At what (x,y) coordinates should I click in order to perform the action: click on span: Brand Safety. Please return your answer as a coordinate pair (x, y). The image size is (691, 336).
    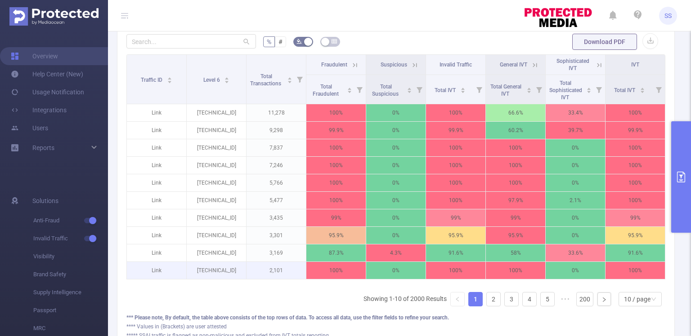
    Looking at the image, I should click on (71, 275).